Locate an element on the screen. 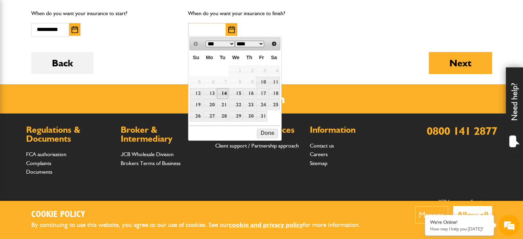  span: Sunday is located at coordinates (196, 57).